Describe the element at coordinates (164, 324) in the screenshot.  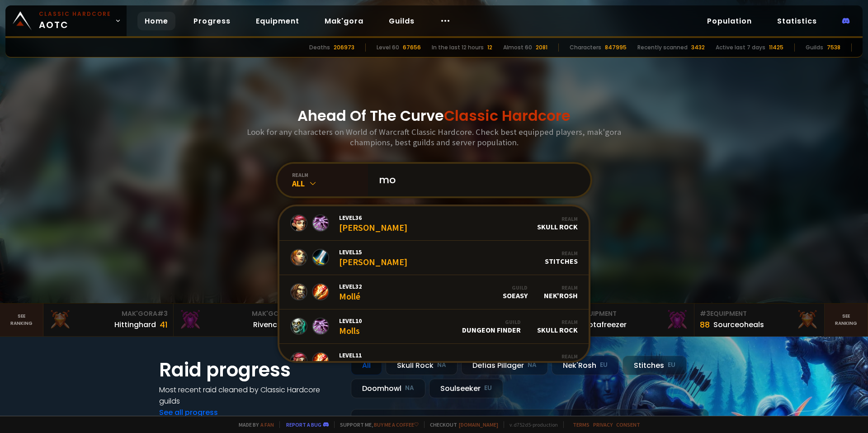
I see `div: 41` at that location.